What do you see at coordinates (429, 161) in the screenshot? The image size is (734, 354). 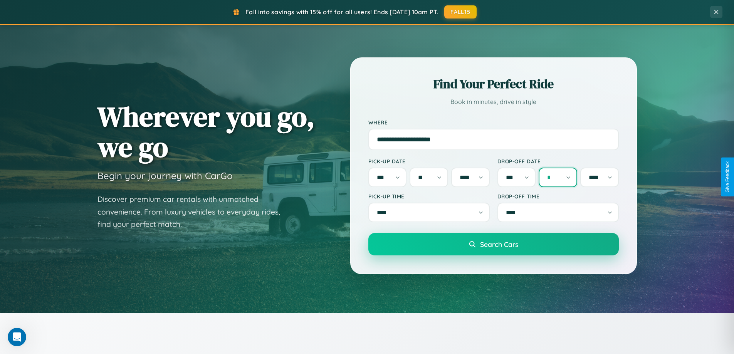 I see `label: Pick-up Date` at bounding box center [429, 161].